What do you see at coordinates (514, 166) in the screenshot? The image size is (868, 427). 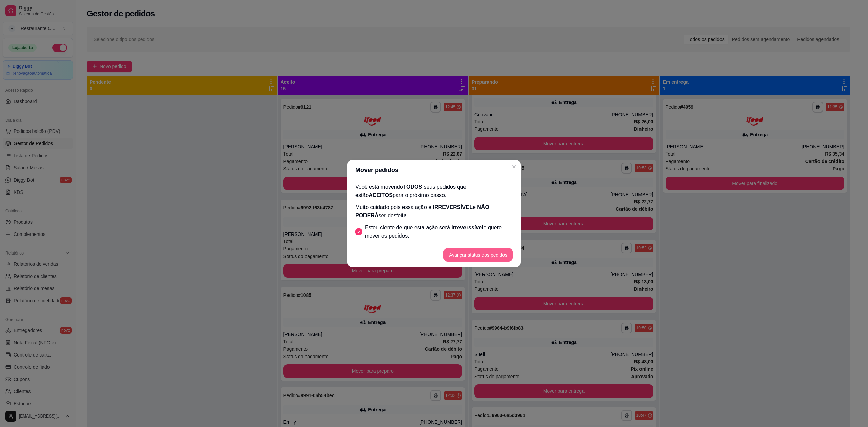 I see `button: Close` at bounding box center [514, 166].